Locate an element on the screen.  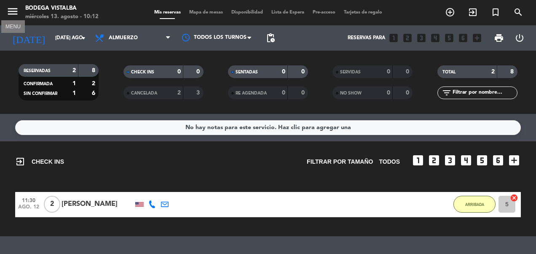
span: SENTADAS is located at coordinates (247, 72).